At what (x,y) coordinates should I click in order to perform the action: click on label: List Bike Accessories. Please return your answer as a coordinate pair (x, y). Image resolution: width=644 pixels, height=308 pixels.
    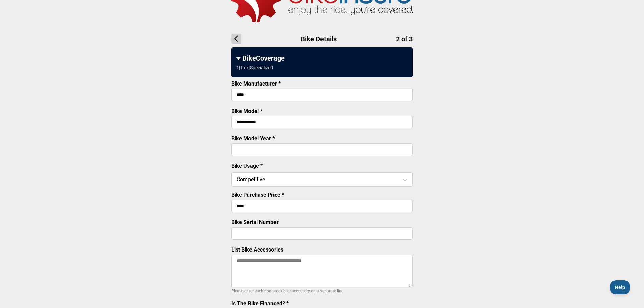
    Looking at the image, I should click on (257, 250).